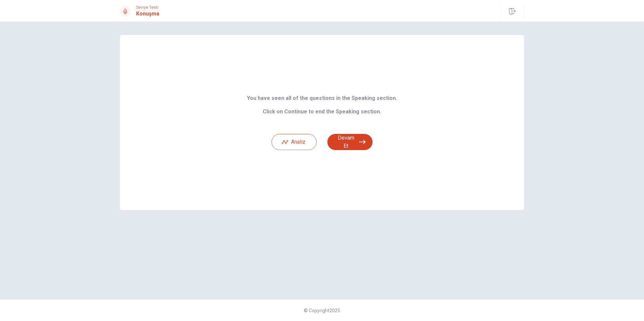 The width and height of the screenshot is (644, 321). I want to click on span: © Copyright 2025, so click(322, 311).